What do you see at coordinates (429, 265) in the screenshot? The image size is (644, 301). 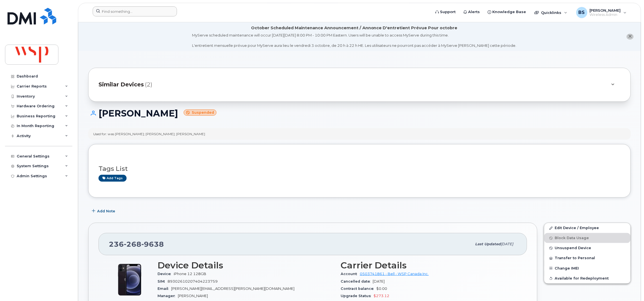 I see `h3: Carrier Details` at bounding box center [429, 265].